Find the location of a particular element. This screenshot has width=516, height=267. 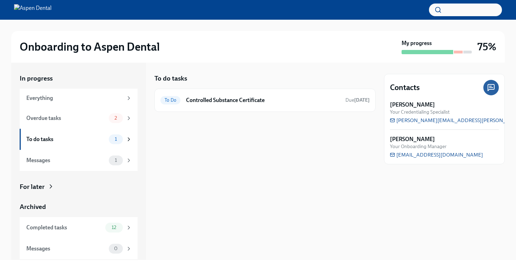

span: Your Credentialing Specialist is located at coordinates (420, 112).